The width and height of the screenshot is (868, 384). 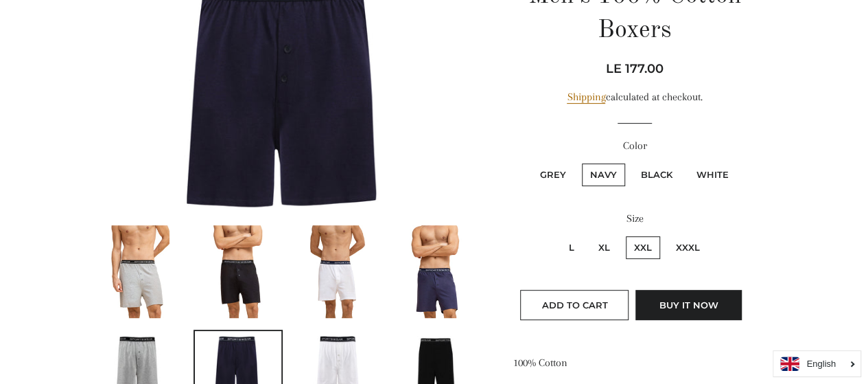 I want to click on label: L, so click(x=571, y=247).